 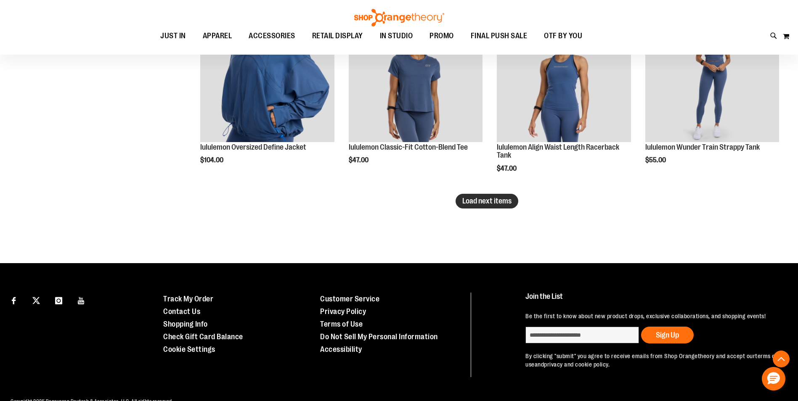 What do you see at coordinates (563, 36) in the screenshot?
I see `span: OTF BY YOU` at bounding box center [563, 36].